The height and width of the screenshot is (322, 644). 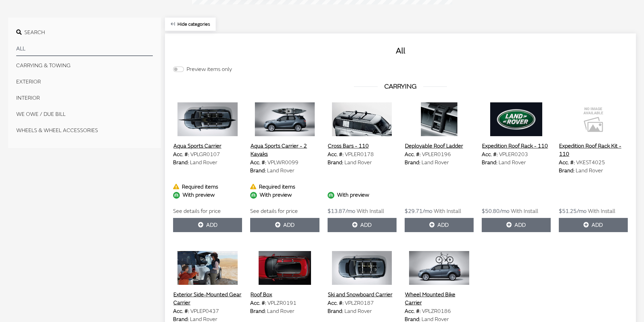 What do you see at coordinates (194, 24) in the screenshot?
I see `span: Click to hide category section.` at bounding box center [194, 24].